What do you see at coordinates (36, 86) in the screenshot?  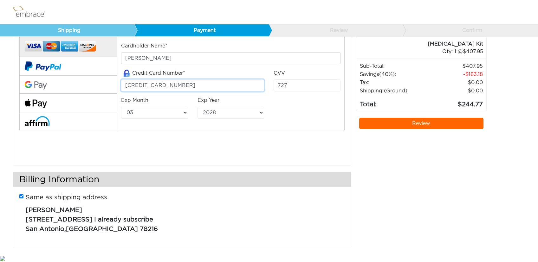 I see `img: Google-Pay-Logo.svg` at bounding box center [36, 86].